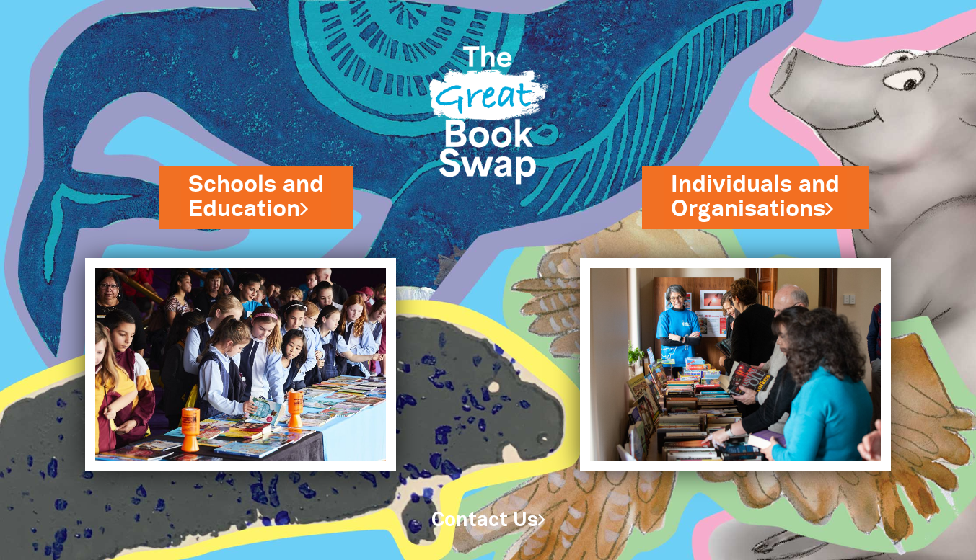  What do you see at coordinates (256, 197) in the screenshot?
I see `a: Schools andEducation` at bounding box center [256, 197].